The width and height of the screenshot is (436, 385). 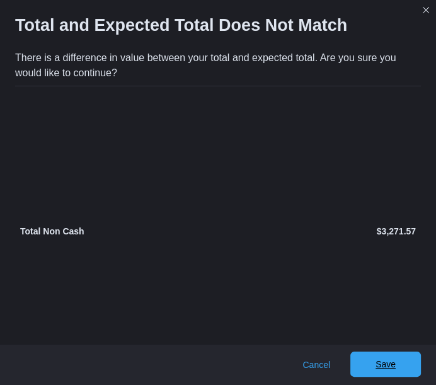 What do you see at coordinates (316, 365) in the screenshot?
I see `button: Cancel` at bounding box center [316, 365].